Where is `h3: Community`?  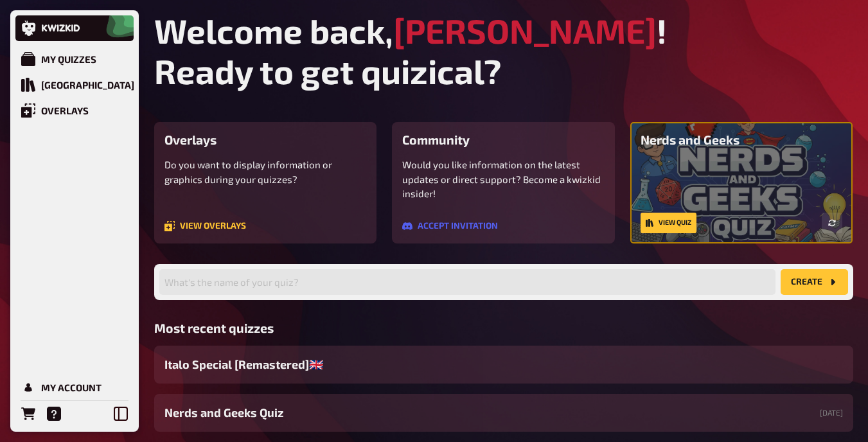
h3: Community is located at coordinates (503, 140).